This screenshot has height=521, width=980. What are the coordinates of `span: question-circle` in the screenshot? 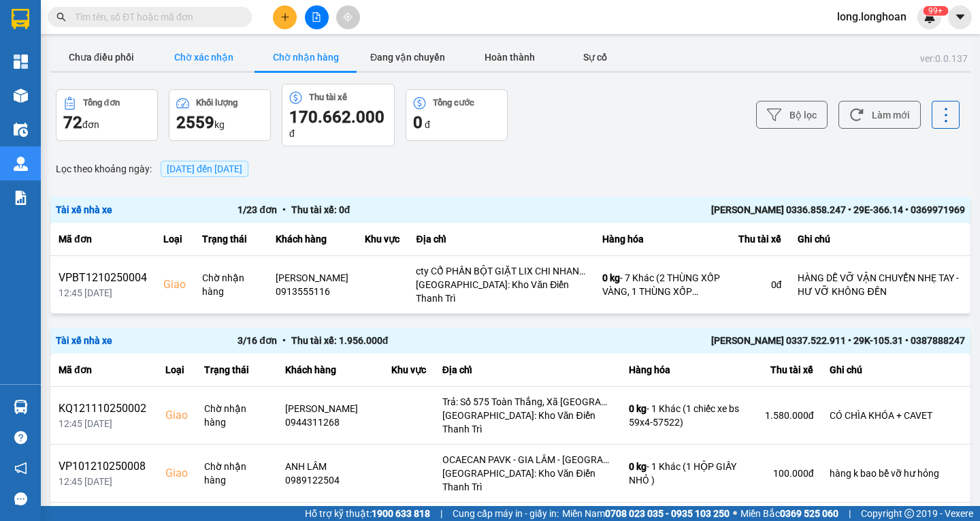 It's located at (21, 437).